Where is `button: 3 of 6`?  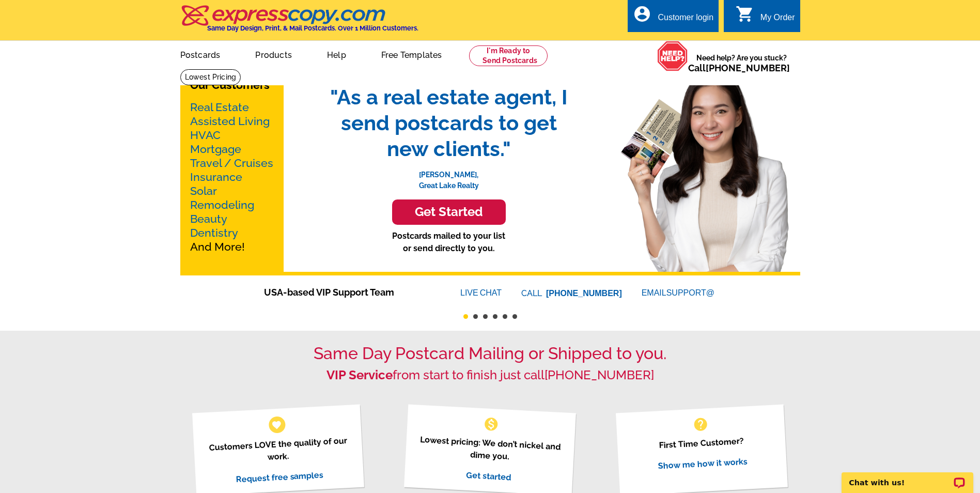 button: 3 of 6 is located at coordinates (485, 316).